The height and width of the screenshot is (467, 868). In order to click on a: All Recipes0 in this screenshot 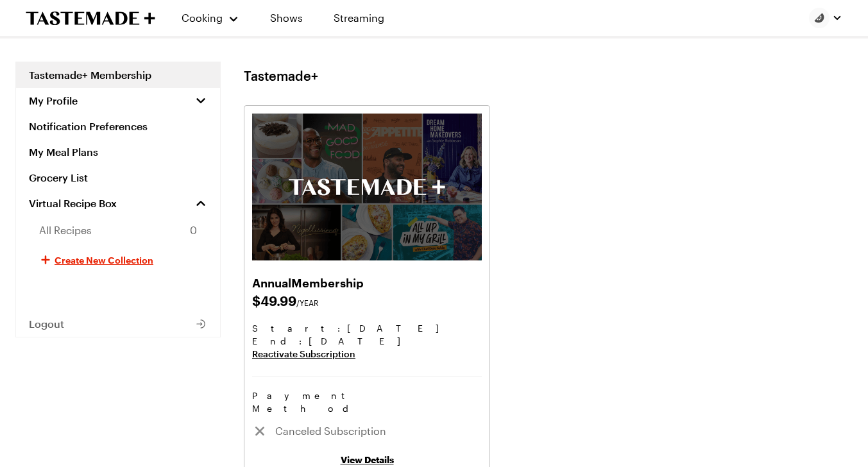, I will do `click(118, 230)`.